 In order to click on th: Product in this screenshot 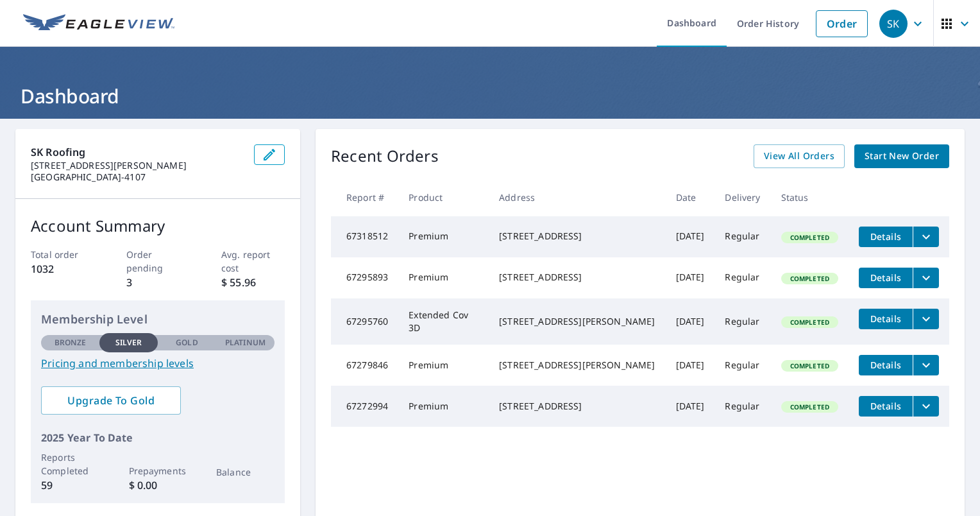, I will do `click(443, 197)`.